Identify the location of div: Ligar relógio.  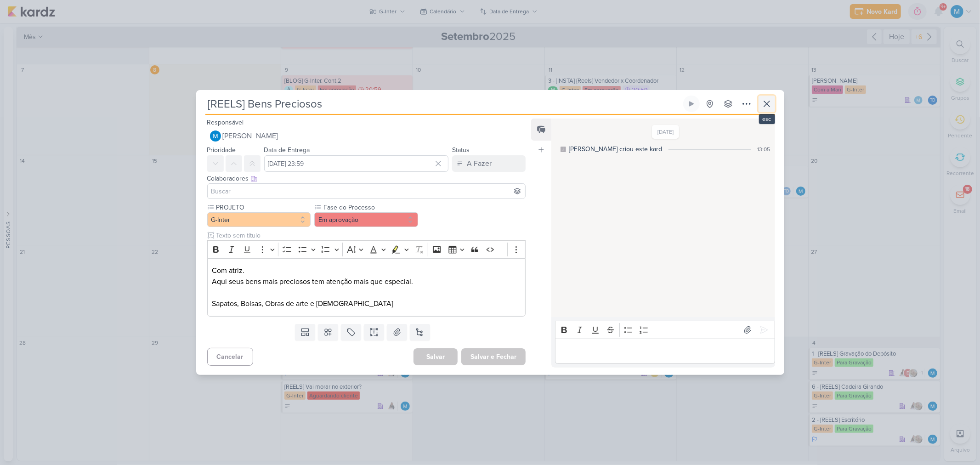
(691, 104).